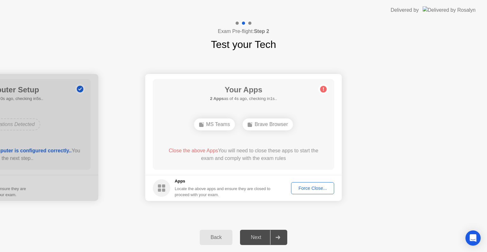 The height and width of the screenshot is (252, 487). What do you see at coordinates (256, 237) in the screenshot?
I see `div: Next` at bounding box center [256, 237].